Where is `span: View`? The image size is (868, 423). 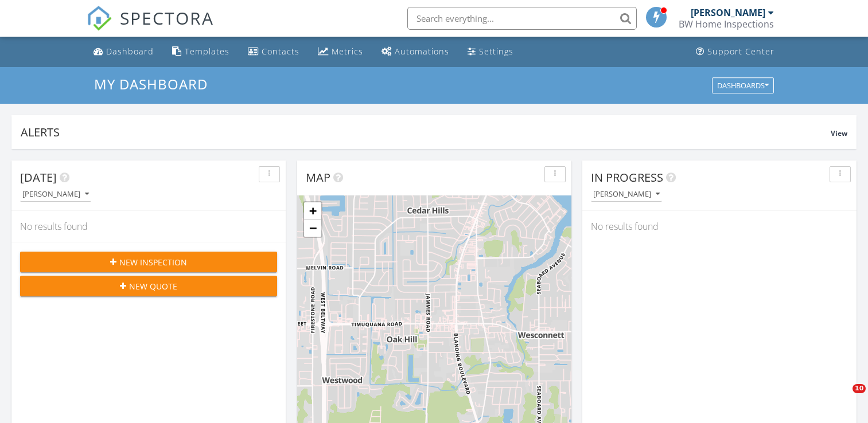 span: View is located at coordinates (838, 133).